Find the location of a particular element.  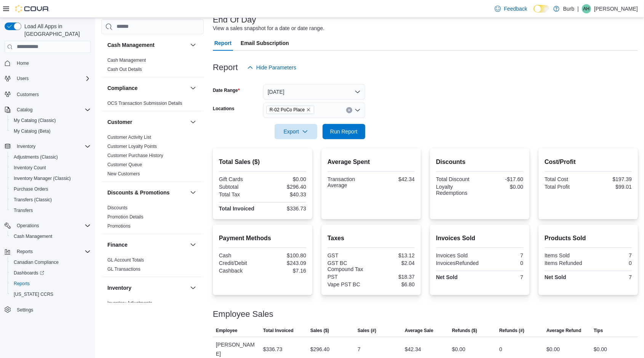

span: Inventory is located at coordinates (26, 146).